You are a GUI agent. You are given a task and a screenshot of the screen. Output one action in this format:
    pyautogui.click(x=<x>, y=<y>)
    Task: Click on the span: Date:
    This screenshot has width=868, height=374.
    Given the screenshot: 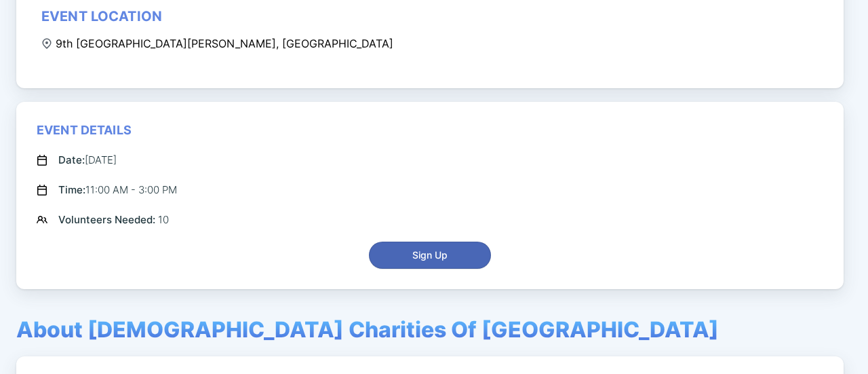 What is the action you would take?
    pyautogui.click(x=71, y=159)
    